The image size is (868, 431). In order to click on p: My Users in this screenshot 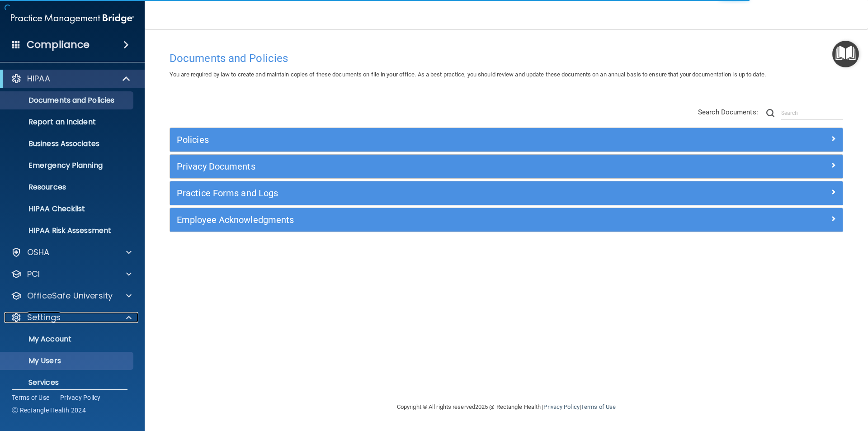, I will do `click(67, 361)`.